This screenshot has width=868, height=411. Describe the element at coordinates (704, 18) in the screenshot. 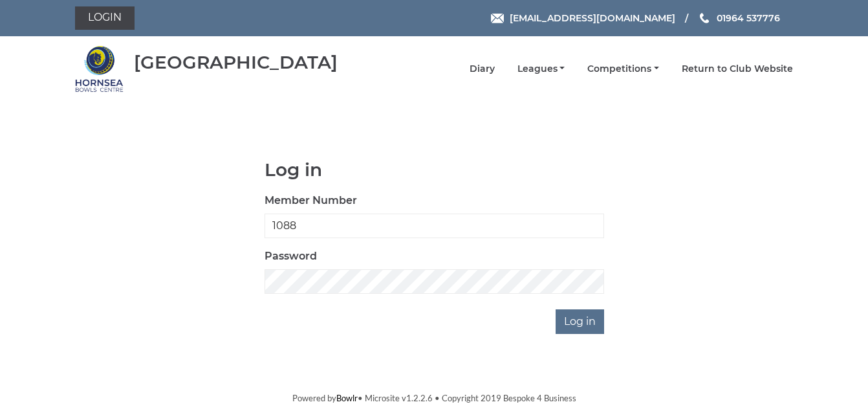

I see `img: Phone us` at that location.